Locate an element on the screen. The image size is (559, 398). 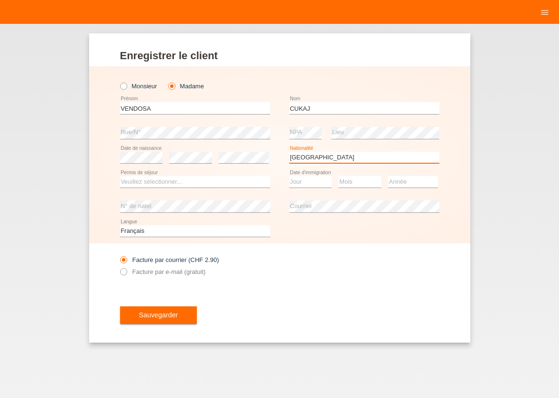
h1: Enregistrer le client is located at coordinates (280, 55).